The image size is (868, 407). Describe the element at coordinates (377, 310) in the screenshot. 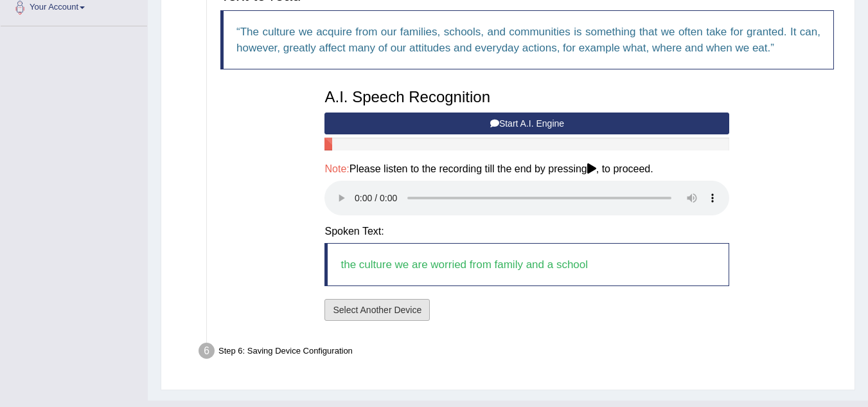

I see `button: Select Another Device` at that location.